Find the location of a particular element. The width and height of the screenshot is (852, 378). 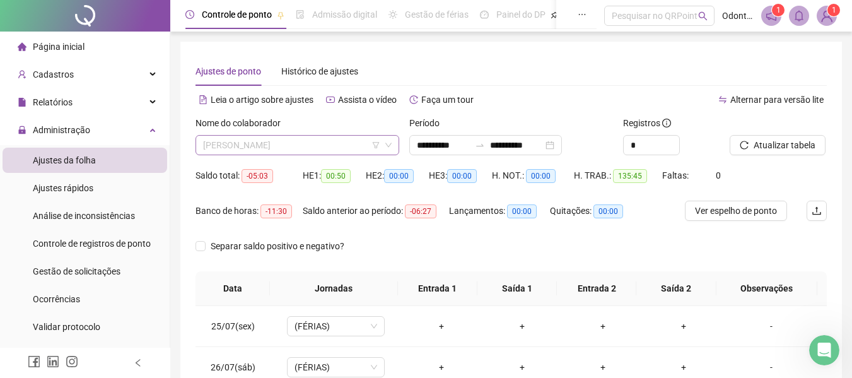

th: Entrada 2 is located at coordinates (597, 288).